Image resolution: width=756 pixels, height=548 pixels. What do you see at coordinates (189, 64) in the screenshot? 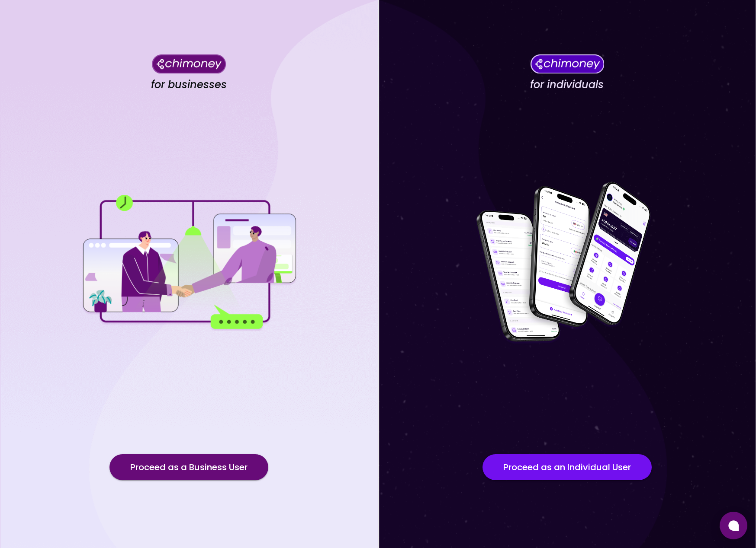
I see `img: Chimoney for businesses` at bounding box center [189, 64].